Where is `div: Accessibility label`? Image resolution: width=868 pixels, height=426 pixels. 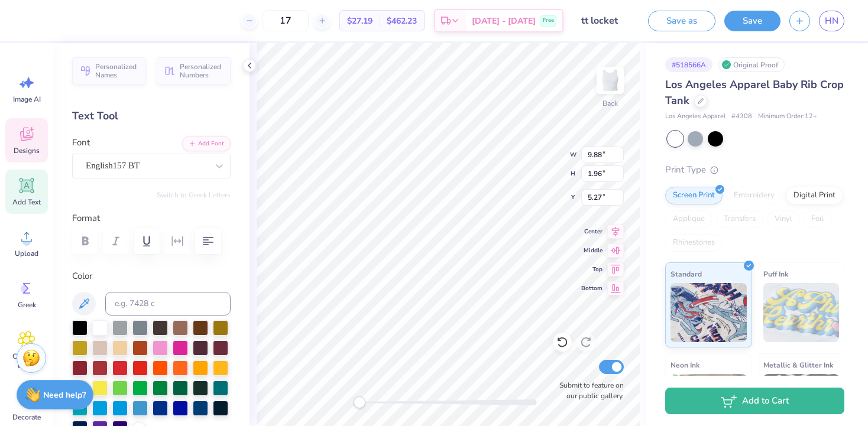
div: Accessibility label is located at coordinates (359, 403).